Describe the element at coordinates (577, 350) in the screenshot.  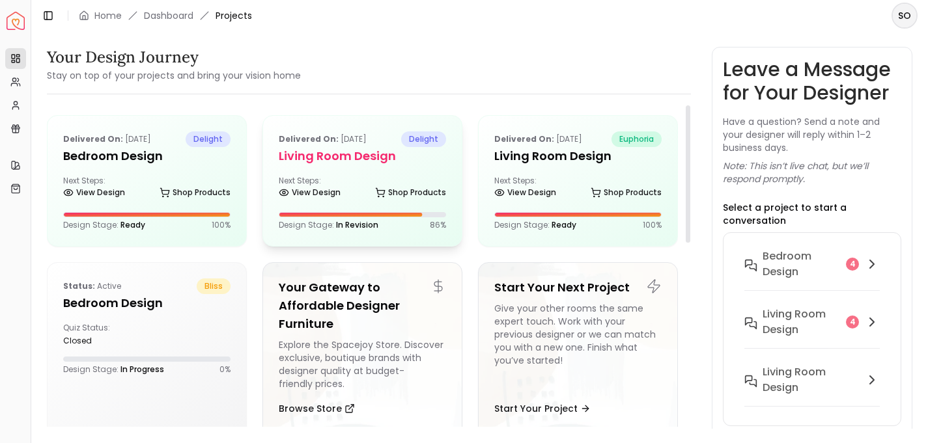
I see `a: Start Your Next ProjectGive your other rooms the same expert touch. Work with your previous desig...` at that location.